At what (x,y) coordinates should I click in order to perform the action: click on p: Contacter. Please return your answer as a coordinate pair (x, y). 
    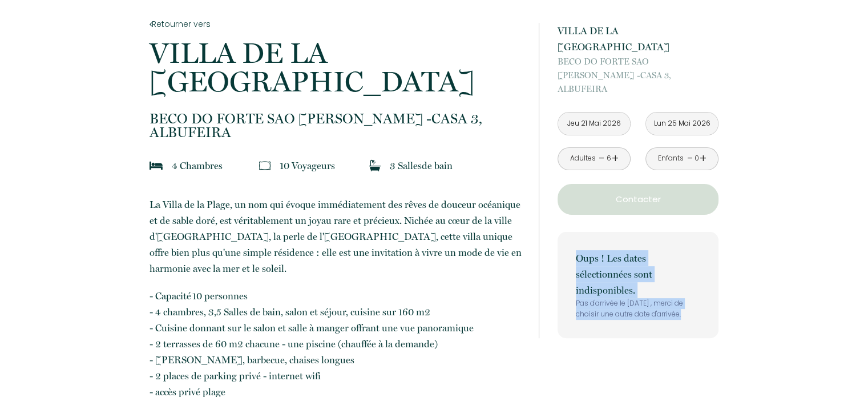
    Looking at the image, I should click on (638, 199).